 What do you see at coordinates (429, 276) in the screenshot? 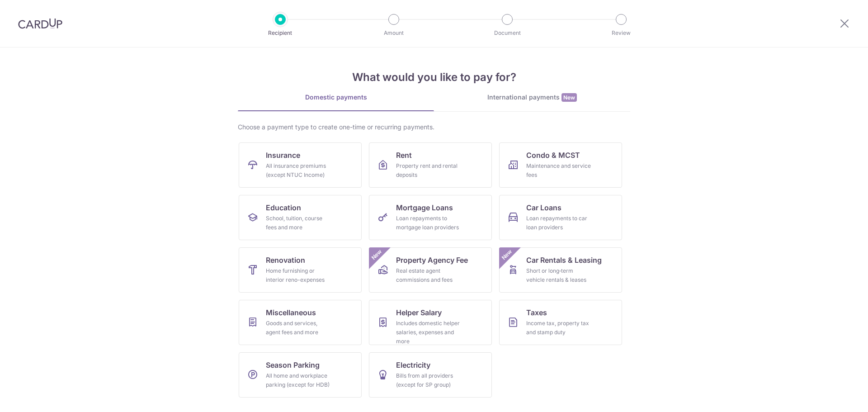
I see `div: Real estate agent commissions and fees` at bounding box center [429, 276].